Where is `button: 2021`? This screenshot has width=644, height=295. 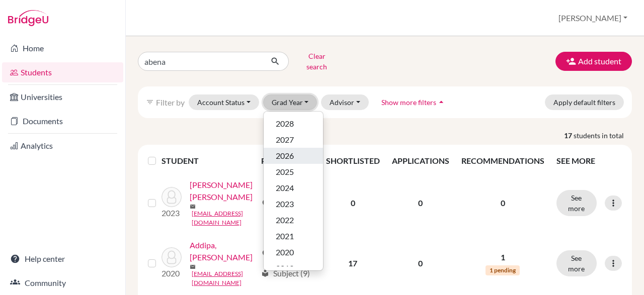
button: 2021 is located at coordinates (293, 236).